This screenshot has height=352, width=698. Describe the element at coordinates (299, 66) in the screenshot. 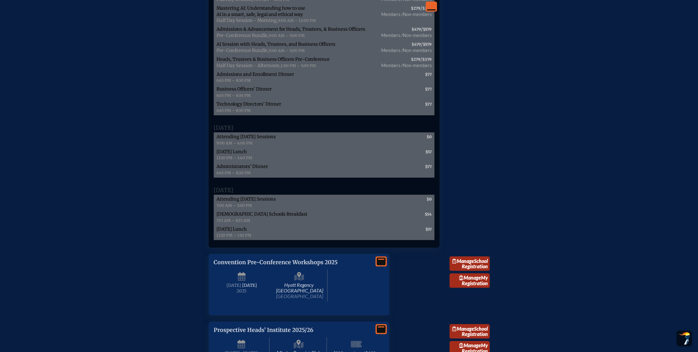

I see `span: 1:00 PM – 5:00 PM` at that location.